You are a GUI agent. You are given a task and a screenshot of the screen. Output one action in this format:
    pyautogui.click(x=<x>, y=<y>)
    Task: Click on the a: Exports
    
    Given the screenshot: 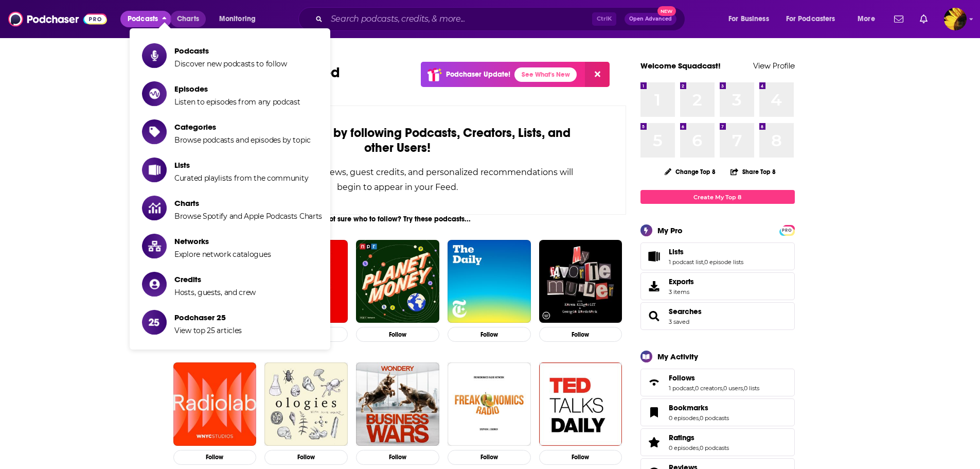 What is the action you would take?
    pyautogui.click(x=718, y=286)
    